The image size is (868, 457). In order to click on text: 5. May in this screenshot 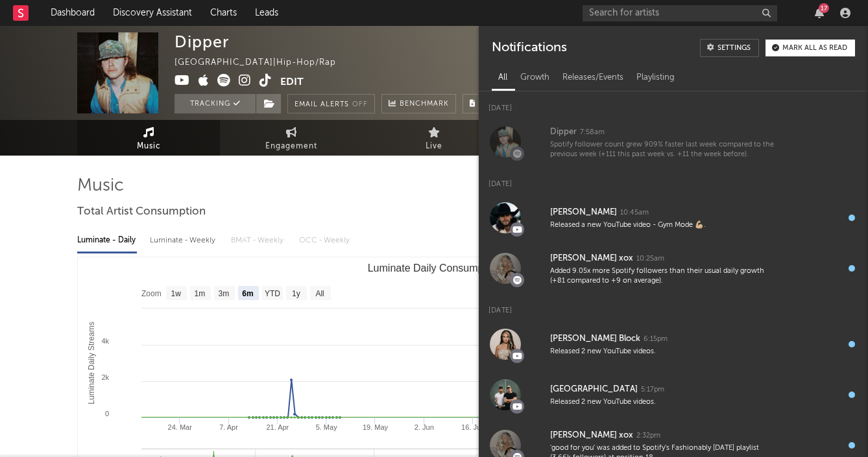, I will do `click(327, 427)`.